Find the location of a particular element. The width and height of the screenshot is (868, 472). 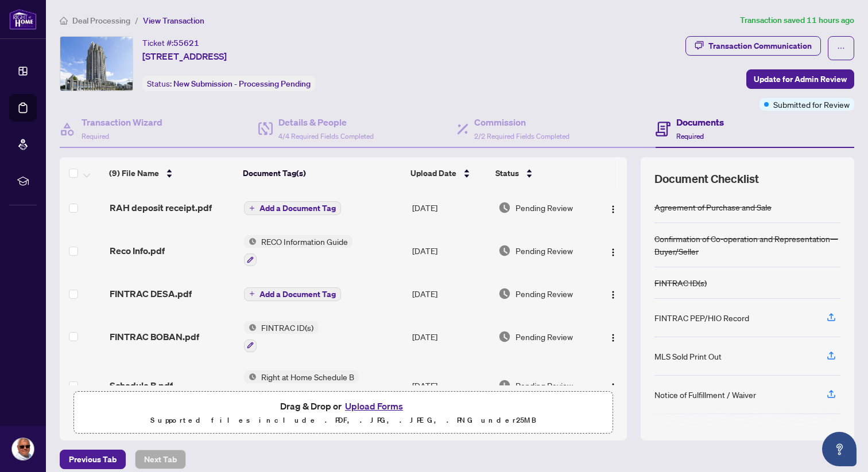

button: Upload Forms is located at coordinates (374, 406).